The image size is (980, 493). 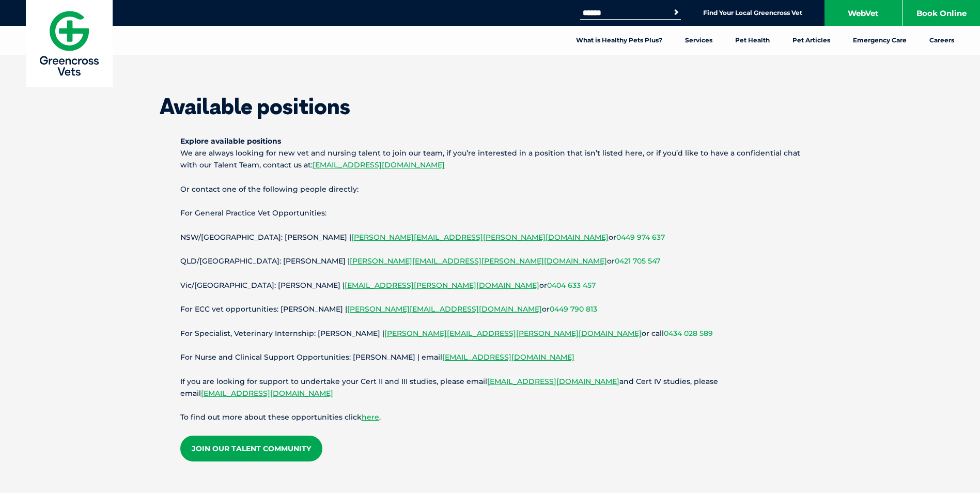 What do you see at coordinates (371, 417) in the screenshot?
I see `a: here` at bounding box center [371, 417].